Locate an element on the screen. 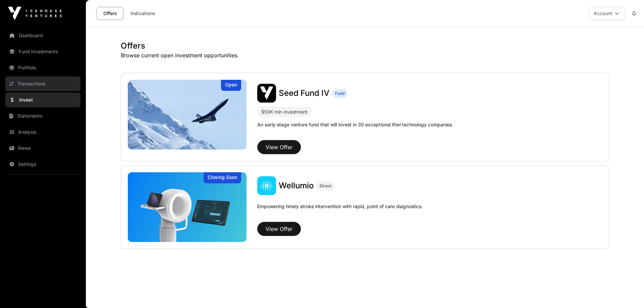 Image resolution: width=644 pixels, height=308 pixels. a: Seed Fund IVOpen is located at coordinates (187, 115).